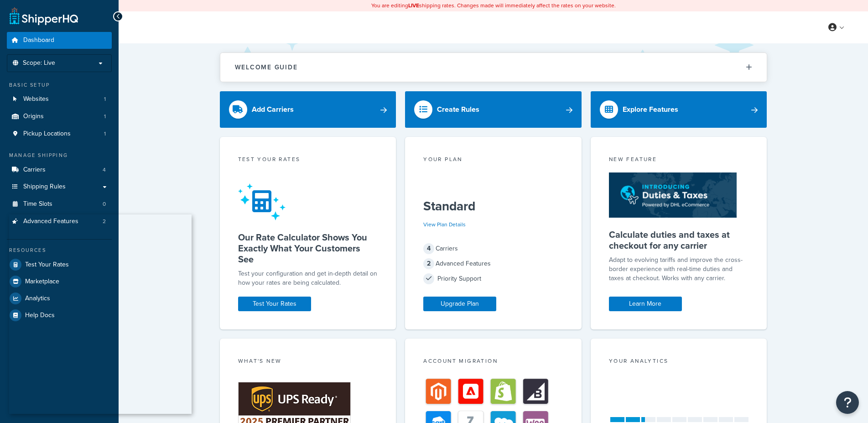 The image size is (868, 423). What do you see at coordinates (34, 170) in the screenshot?
I see `span: Carriers` at bounding box center [34, 170].